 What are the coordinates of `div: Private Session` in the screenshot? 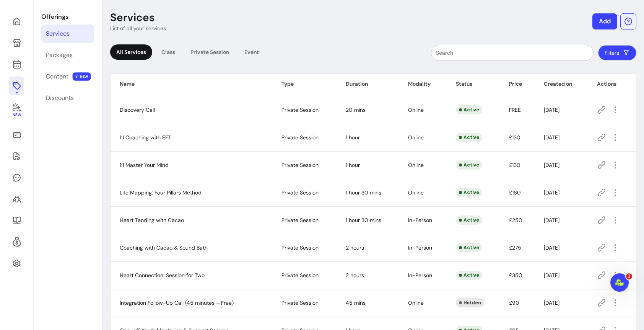 It's located at (210, 52).